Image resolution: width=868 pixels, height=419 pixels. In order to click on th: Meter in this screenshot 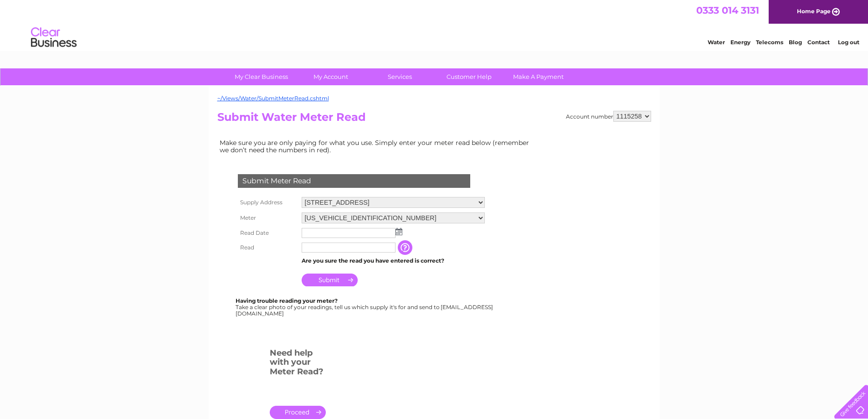, I will do `click(267, 218)`.